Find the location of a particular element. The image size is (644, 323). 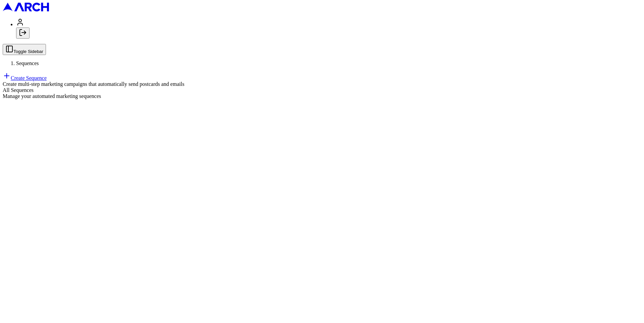

nav: breadcrumb is located at coordinates (322, 63).